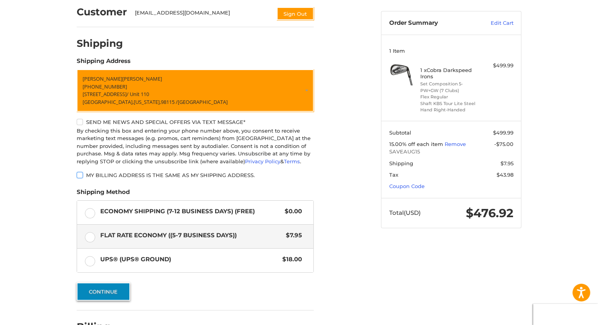 The height and width of the screenshot is (325, 598). Describe the element at coordinates (450, 73) in the screenshot. I see `h4: 1 x Cobra Darkspeed Irons` at that location.